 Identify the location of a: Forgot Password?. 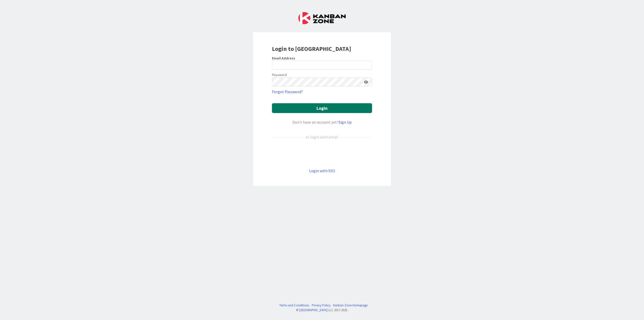
(287, 92).